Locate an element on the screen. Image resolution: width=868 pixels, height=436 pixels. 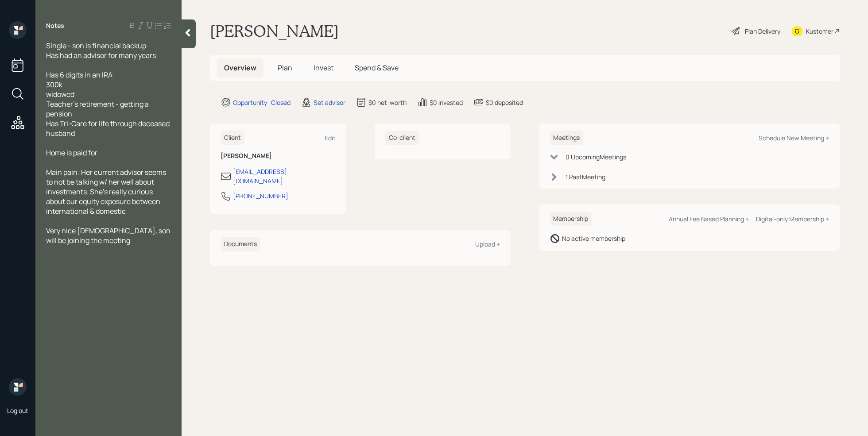
div: Plan Delivery is located at coordinates (763, 31).